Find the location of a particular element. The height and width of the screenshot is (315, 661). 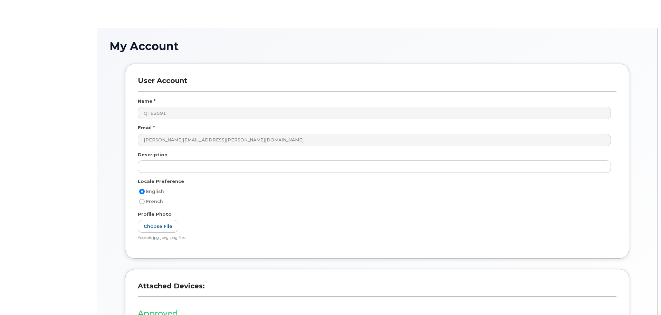

h1: My Account is located at coordinates (377, 46).